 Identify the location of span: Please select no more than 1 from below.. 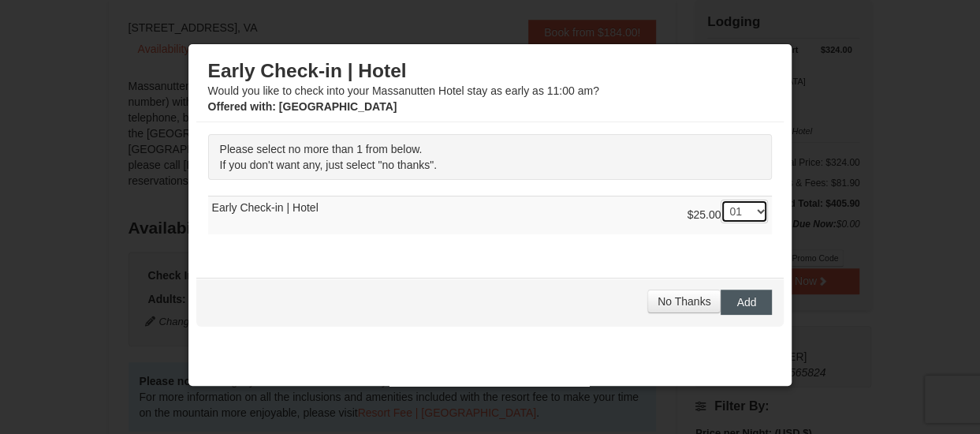
(321, 149).